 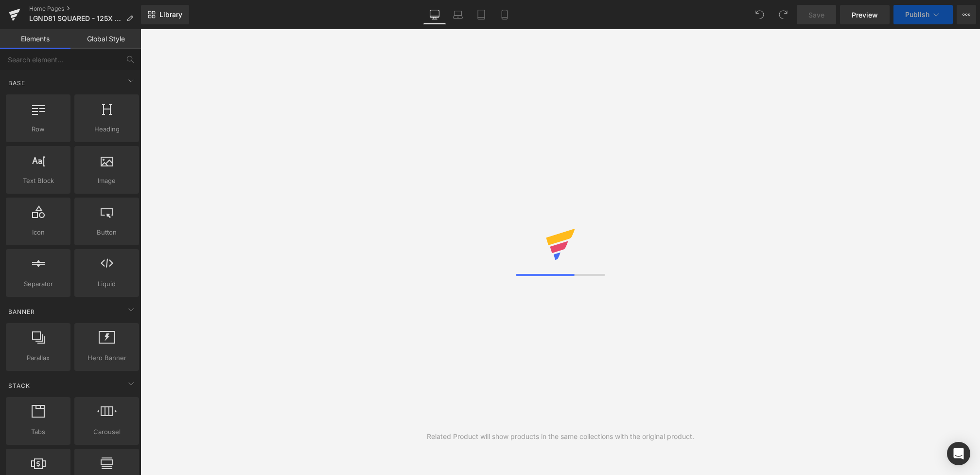 What do you see at coordinates (38, 180) in the screenshot?
I see `span: Text Block` at bounding box center [38, 180].